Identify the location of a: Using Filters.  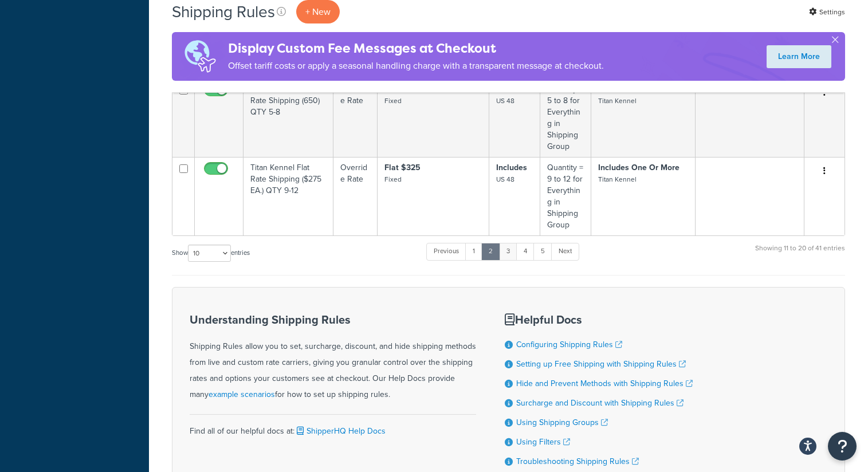
(543, 442).